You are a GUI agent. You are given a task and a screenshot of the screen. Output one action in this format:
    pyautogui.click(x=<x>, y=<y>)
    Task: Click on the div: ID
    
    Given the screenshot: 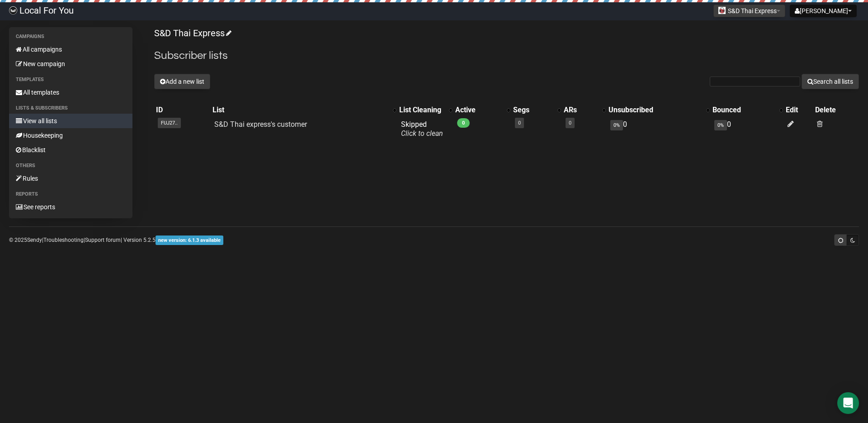 What is the action you would take?
    pyautogui.click(x=182, y=110)
    